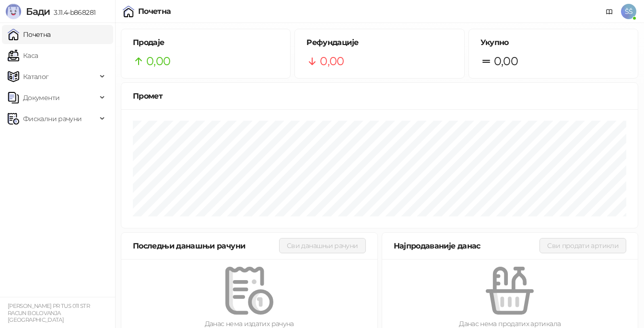 The image size is (644, 328). I want to click on a: Почетна, so click(29, 34).